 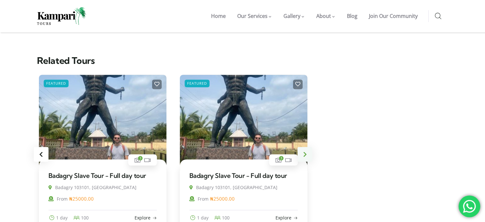 What do you see at coordinates (292, 16) in the screenshot?
I see `span: Gallery` at bounding box center [292, 16].